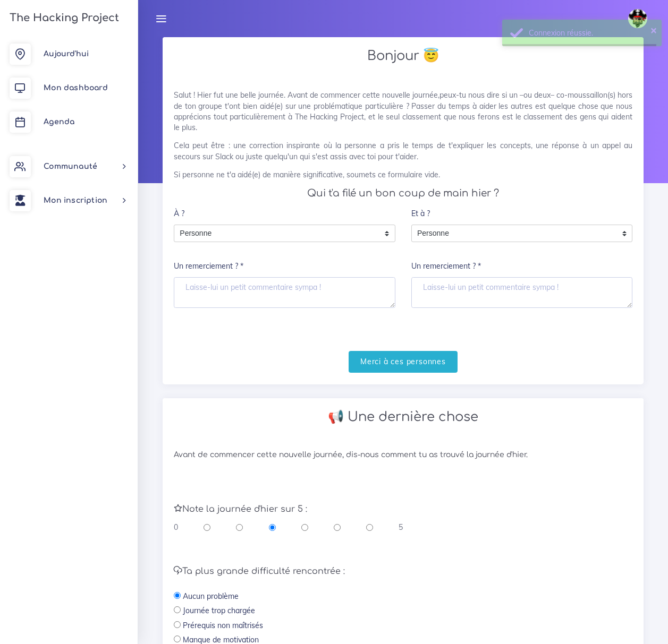  What do you see at coordinates (219, 611) in the screenshot?
I see `label: Journée trop chargée` at bounding box center [219, 611].